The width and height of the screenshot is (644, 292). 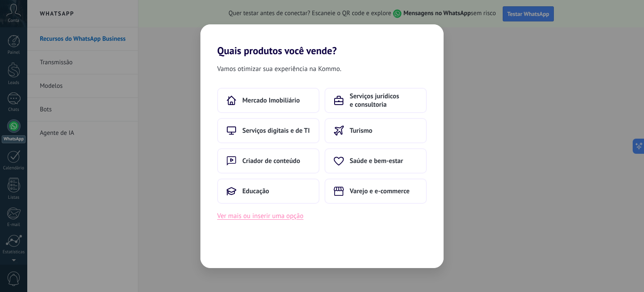 What do you see at coordinates (376, 161) in the screenshot?
I see `span: Saúde e bem-estar` at bounding box center [376, 161].